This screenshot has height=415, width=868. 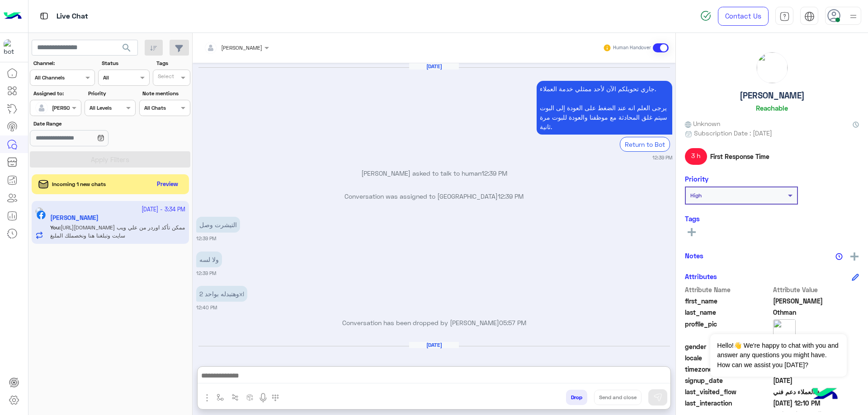 I want to click on label: Channel:, so click(x=64, y=63).